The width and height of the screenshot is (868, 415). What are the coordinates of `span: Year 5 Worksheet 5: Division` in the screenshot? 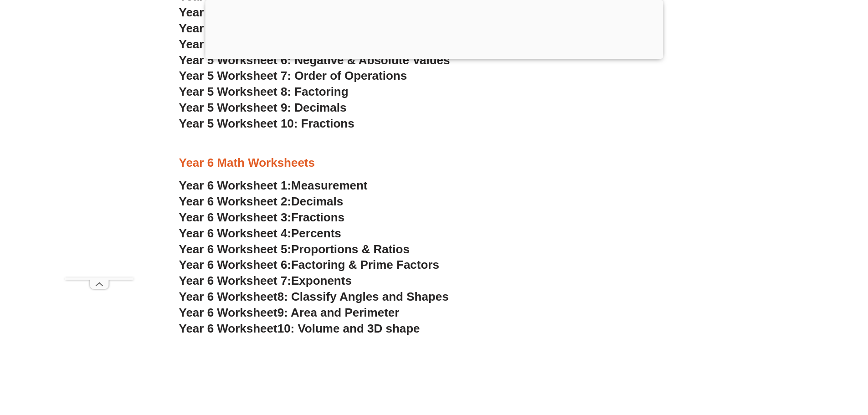 It's located at (260, 44).